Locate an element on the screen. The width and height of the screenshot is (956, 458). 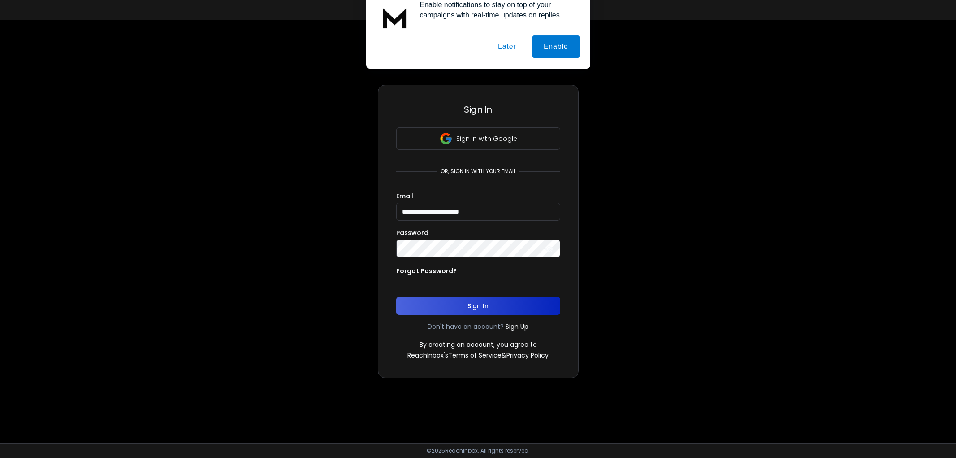
p: ReachInbox's & is located at coordinates (478, 355).